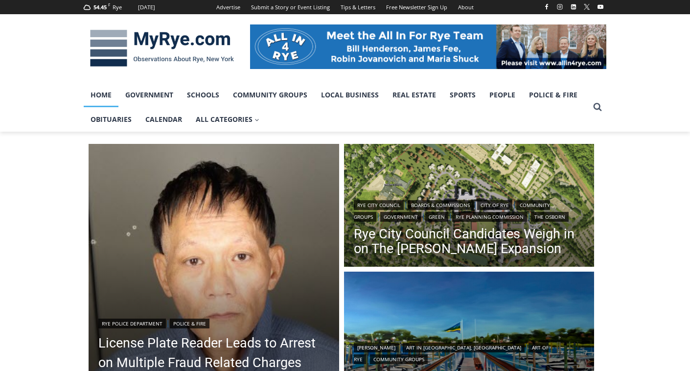 The width and height of the screenshot is (690, 371). Describe the element at coordinates (600, 7) in the screenshot. I see `a: YouTube` at that location.